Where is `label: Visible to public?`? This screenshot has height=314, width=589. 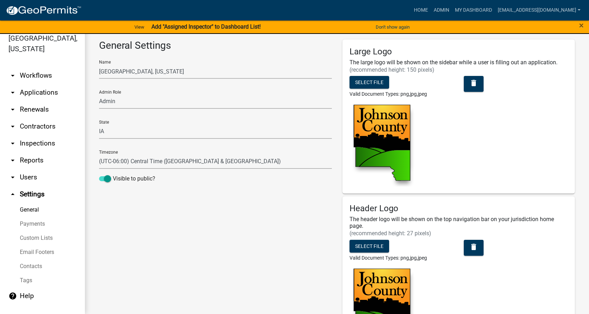
label: Visible to public? is located at coordinates (127, 179).